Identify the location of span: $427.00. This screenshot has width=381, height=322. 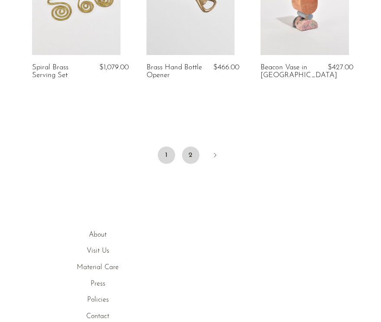
(340, 67).